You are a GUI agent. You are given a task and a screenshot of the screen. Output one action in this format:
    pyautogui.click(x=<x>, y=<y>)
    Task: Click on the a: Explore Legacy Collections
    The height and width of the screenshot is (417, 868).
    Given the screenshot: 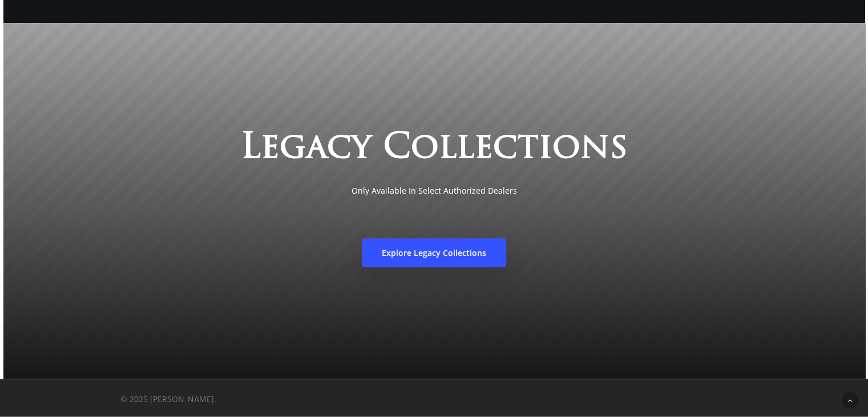 What is the action you would take?
    pyautogui.click(x=434, y=253)
    